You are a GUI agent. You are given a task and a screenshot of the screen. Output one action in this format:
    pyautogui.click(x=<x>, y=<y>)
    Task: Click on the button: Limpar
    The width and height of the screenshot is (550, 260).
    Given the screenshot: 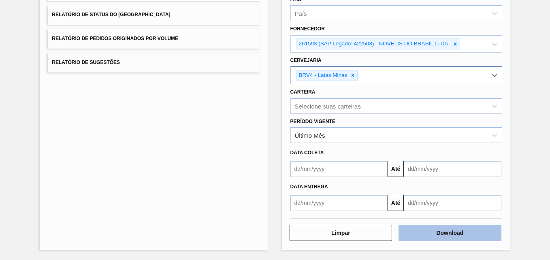 What is the action you would take?
    pyautogui.click(x=341, y=233)
    